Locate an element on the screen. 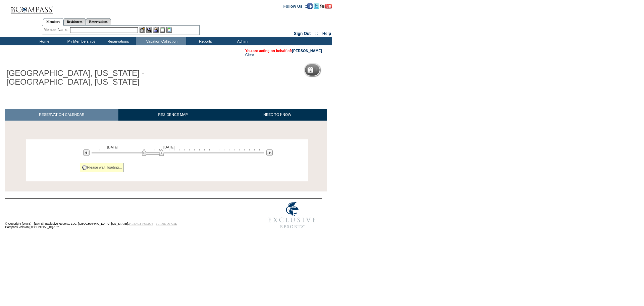  img: spinner2.gif is located at coordinates (85, 168).